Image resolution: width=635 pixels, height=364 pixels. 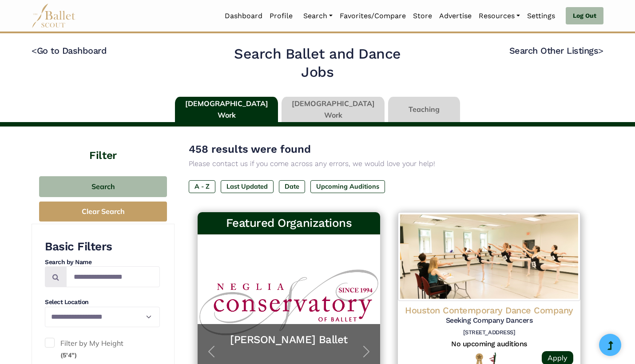 What do you see at coordinates (113, 276) in the screenshot?
I see `input: Search by names...` at bounding box center [113, 276].